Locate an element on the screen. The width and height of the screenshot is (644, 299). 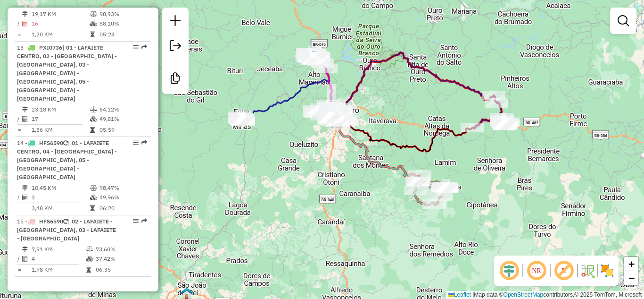
a: Leaflet is located at coordinates (460, 294).